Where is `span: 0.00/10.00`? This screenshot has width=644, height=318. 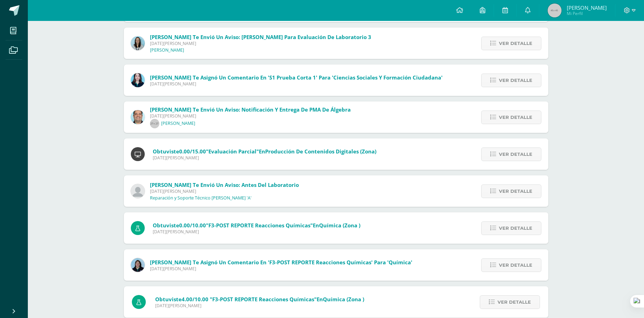 span: 0.00/10.00 is located at coordinates (192, 225).